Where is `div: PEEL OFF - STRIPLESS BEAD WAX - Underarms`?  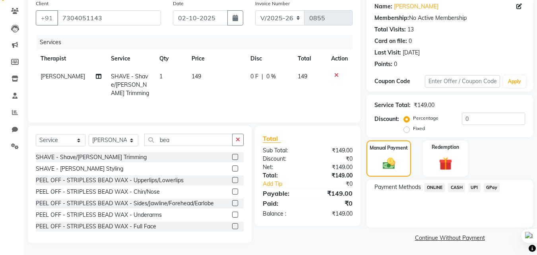 div: PEEL OFF - STRIPLESS BEAD WAX - Underarms is located at coordinates (99, 215).